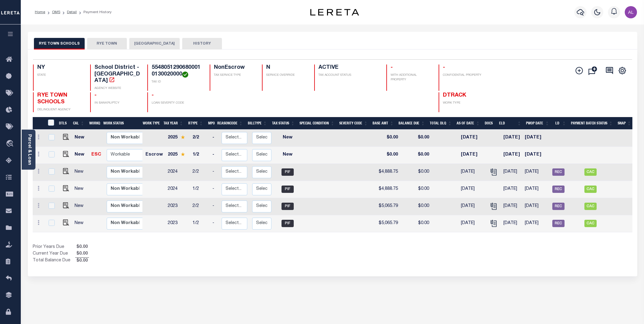 The image size is (644, 324). Describe the element at coordinates (183, 154) in the screenshot. I see `img: Star.svg` at that location.